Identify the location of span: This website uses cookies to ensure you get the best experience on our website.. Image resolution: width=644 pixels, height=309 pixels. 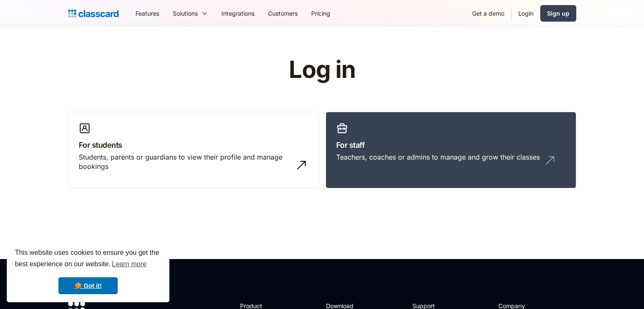
(88, 259).